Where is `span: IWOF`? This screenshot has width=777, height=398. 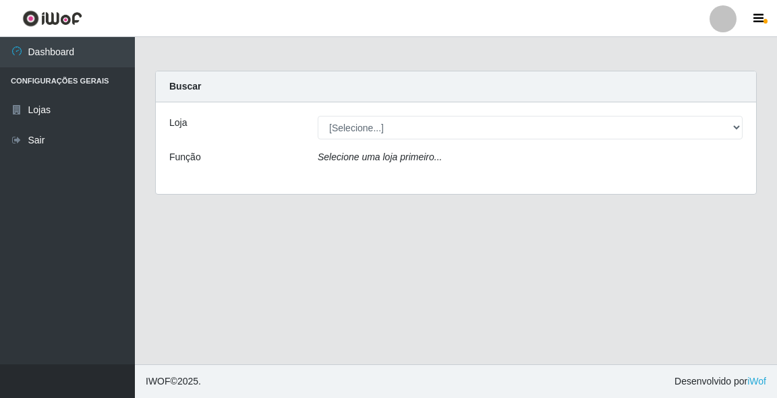 span: IWOF is located at coordinates (158, 382).